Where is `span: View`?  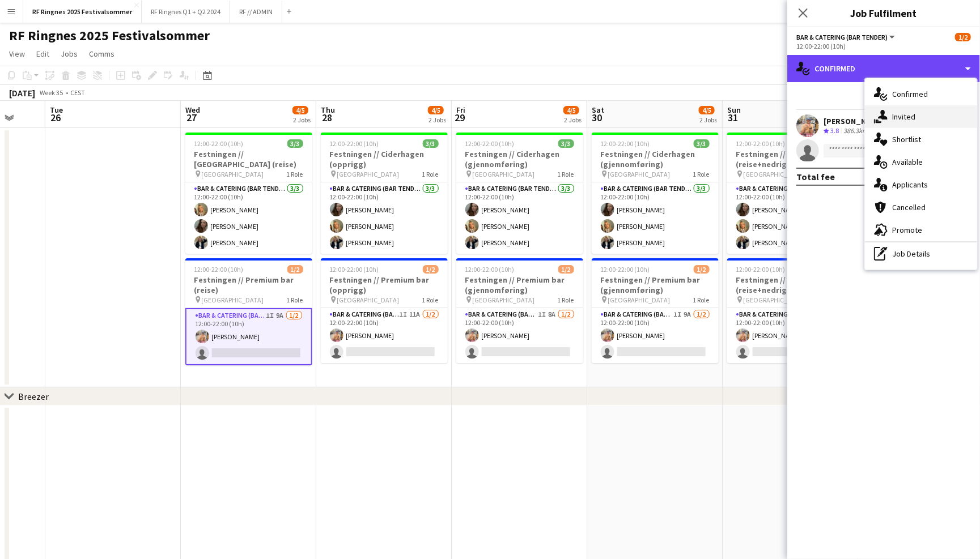 span: View is located at coordinates (17, 54).